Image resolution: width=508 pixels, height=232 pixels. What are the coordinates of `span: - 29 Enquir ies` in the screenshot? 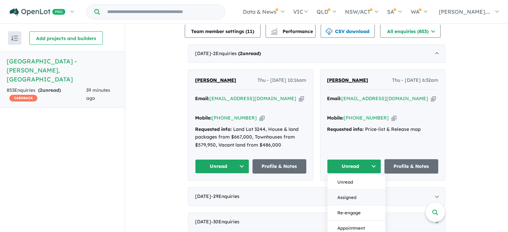 It's located at (225, 196).